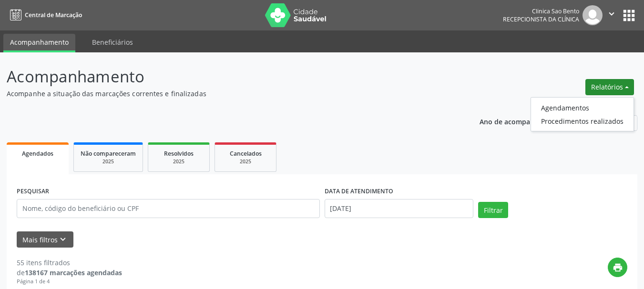 The image size is (644, 289). Describe the element at coordinates (54, 15) in the screenshot. I see `span: Central de Marcação` at that location.